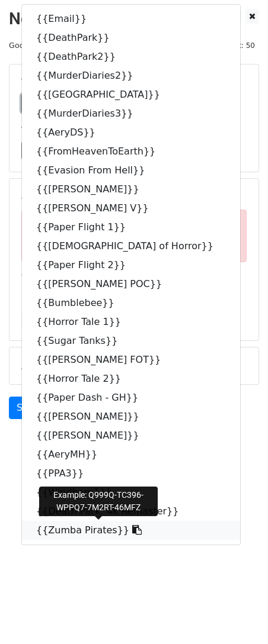 This screenshot has height=644, width=268. What do you see at coordinates (131, 227) in the screenshot?
I see `a: {{Paper Flight 1}}` at bounding box center [131, 227].